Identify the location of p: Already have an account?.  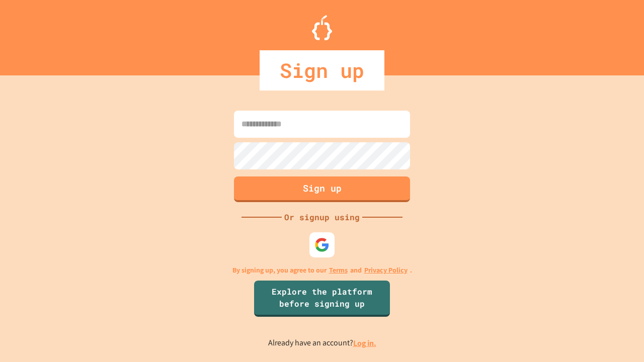
(322, 343).